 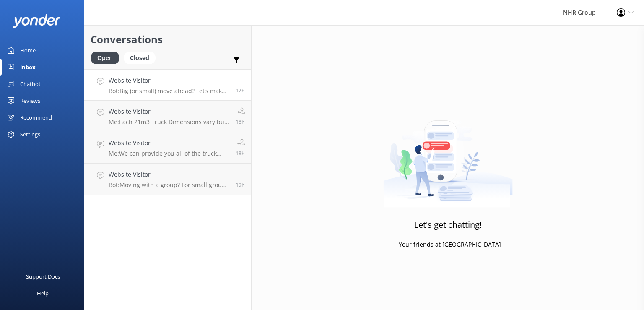 I want to click on span: Sep 24 2025 12:18pm (UTC +12:00) Pacific/Auckland, so click(x=240, y=185).